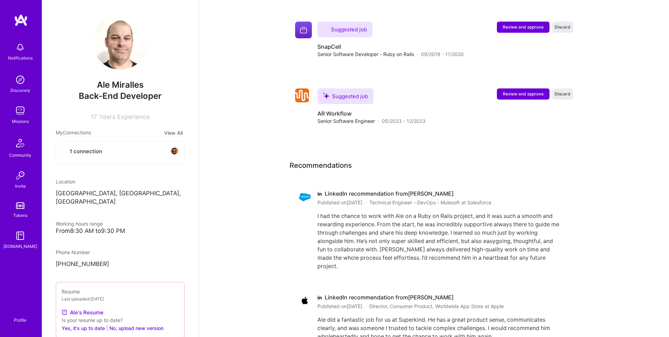 This screenshot has width=669, height=337. Describe the element at coordinates (124, 117) in the screenshot. I see `span: Years Experience` at that location.